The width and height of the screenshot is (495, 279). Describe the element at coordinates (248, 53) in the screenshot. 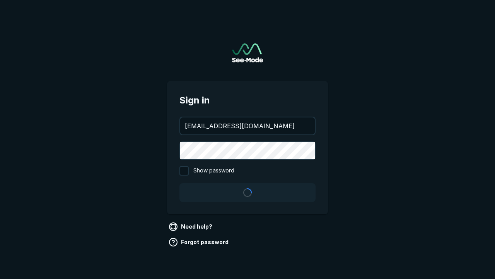

I see `a: Go to sign in` at that location.